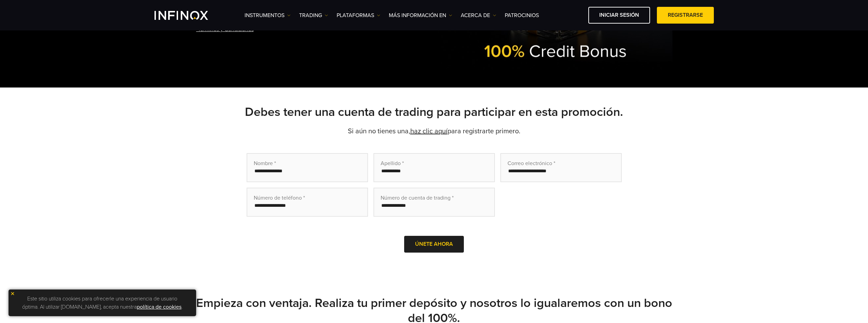 The width and height of the screenshot is (868, 323). I want to click on a: ACERCA DE, so click(479, 15).